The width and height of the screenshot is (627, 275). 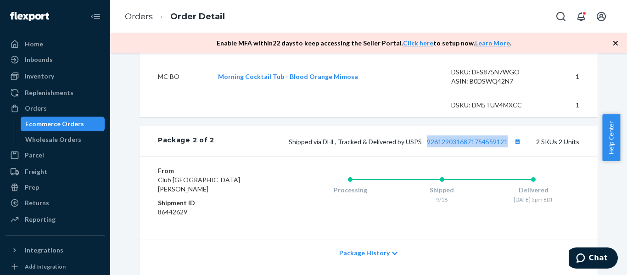 What do you see at coordinates (32, 187) in the screenshot?
I see `div: Prep` at bounding box center [32, 187].